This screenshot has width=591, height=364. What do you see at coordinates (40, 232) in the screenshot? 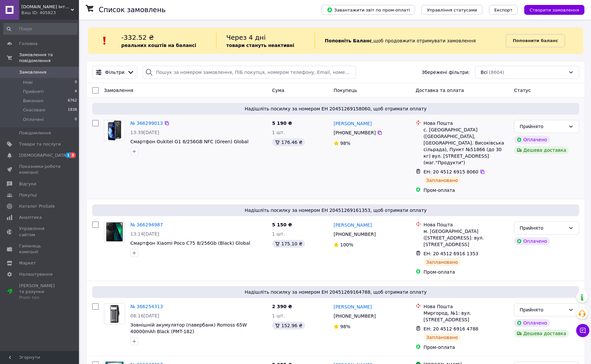
I see `span: Управління сайтом` at bounding box center [40, 232].